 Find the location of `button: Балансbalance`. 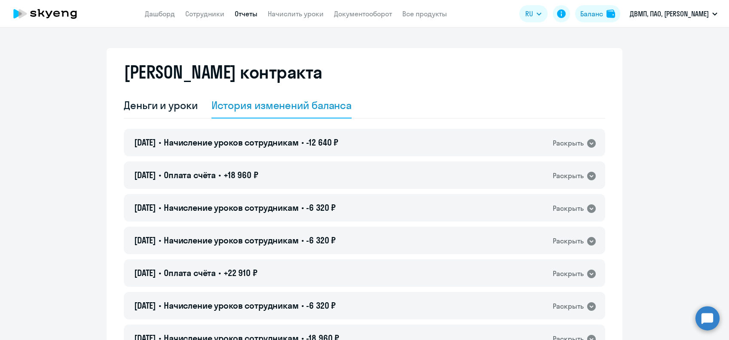

button: Балансbalance is located at coordinates (597, 14).